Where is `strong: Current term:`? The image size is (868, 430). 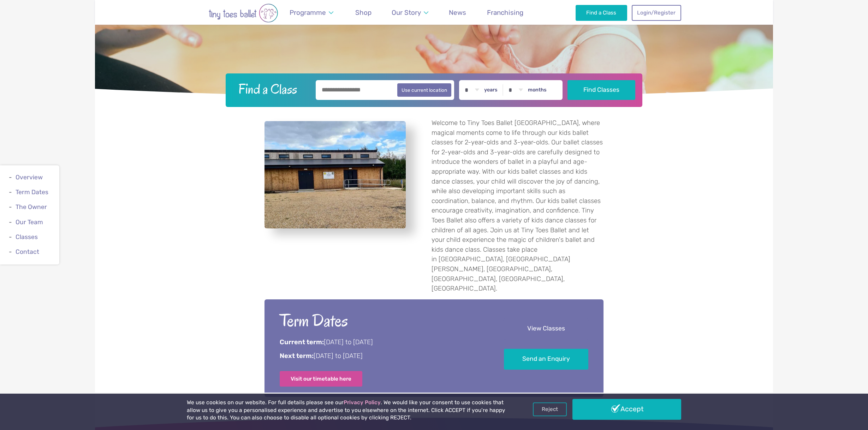 strong: Current term: is located at coordinates (302, 342).